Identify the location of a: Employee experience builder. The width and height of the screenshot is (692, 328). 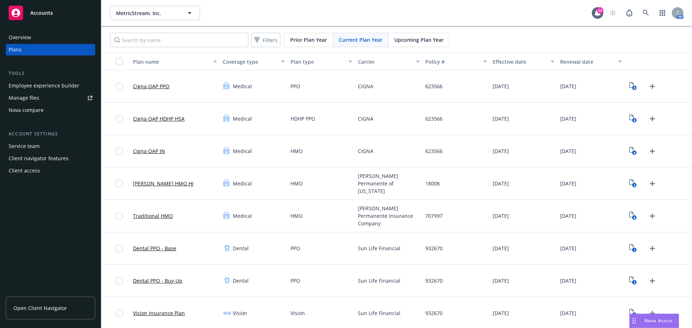
(50, 86).